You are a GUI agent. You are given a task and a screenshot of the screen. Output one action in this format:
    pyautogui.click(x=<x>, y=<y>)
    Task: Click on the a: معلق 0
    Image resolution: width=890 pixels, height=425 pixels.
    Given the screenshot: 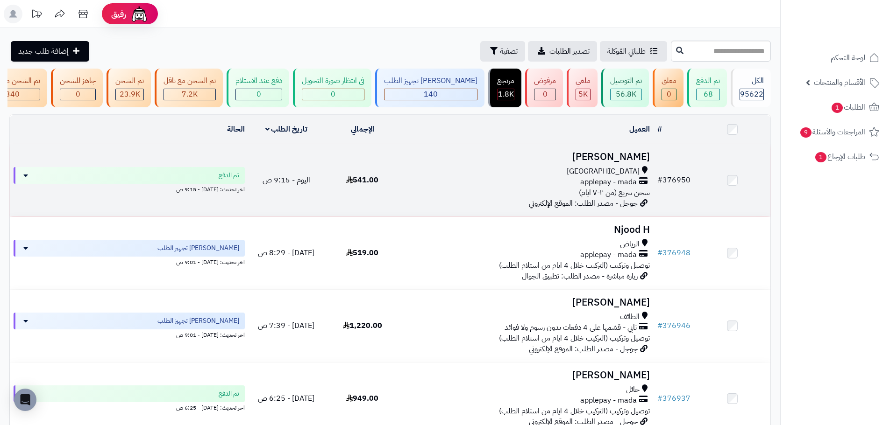 What is the action you would take?
    pyautogui.click(x=668, y=88)
    